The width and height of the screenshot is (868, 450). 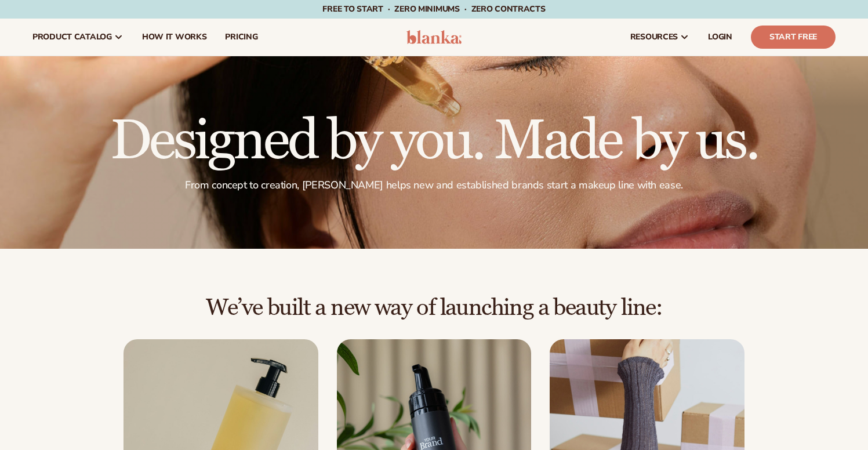 I want to click on h1: Designed by you. Made by us., so click(x=434, y=141).